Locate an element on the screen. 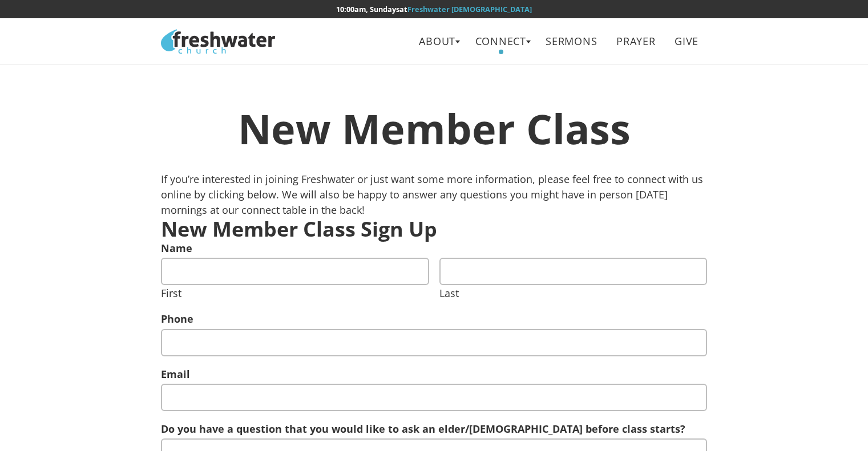 This screenshot has width=868, height=451. label: Email is located at coordinates (175, 374).